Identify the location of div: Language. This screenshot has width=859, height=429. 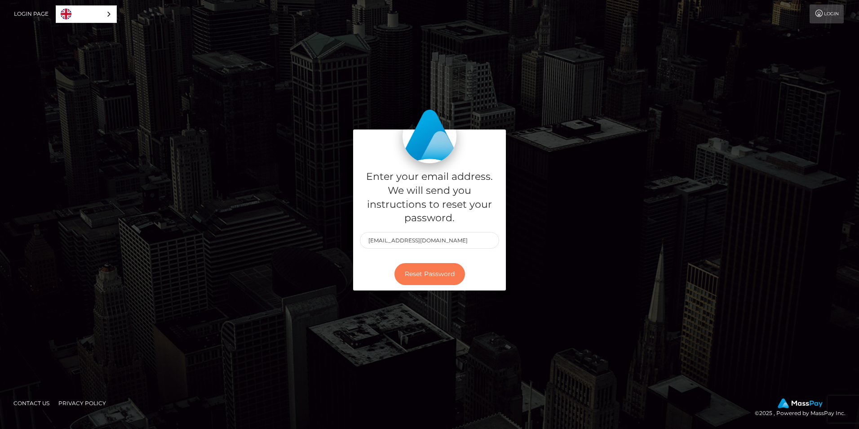
(86, 14).